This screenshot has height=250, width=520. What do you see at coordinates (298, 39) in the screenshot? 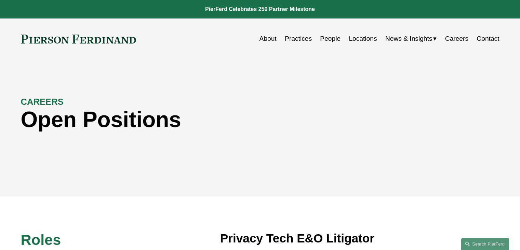
I see `a: Practices` at bounding box center [298, 39].